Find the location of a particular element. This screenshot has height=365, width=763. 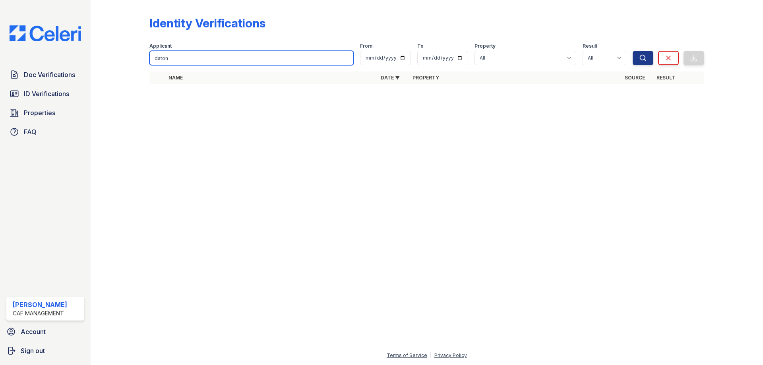

label: To is located at coordinates (420, 46).